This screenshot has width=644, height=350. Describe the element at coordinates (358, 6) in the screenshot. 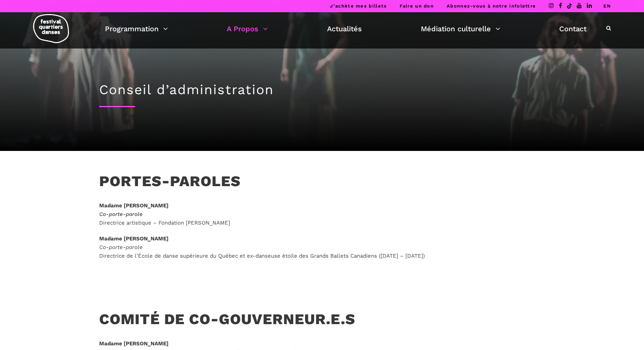

I see `a: J’achète mes billets` at that location.